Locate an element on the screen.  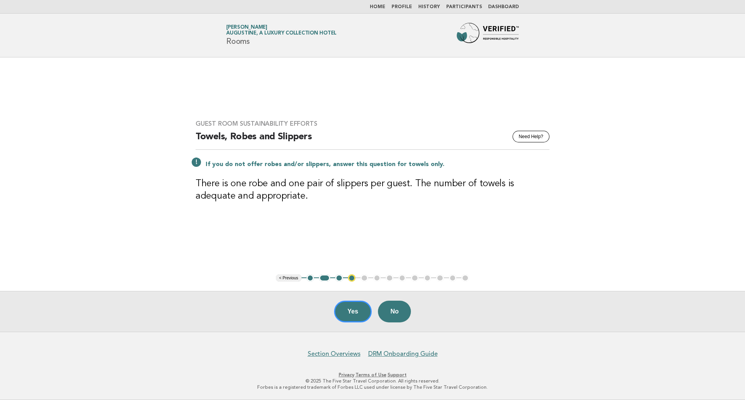
p: Forbes is a registered trademark of Forbes LLC used under license by The Five Star Travel Corpora... is located at coordinates (373, 387).